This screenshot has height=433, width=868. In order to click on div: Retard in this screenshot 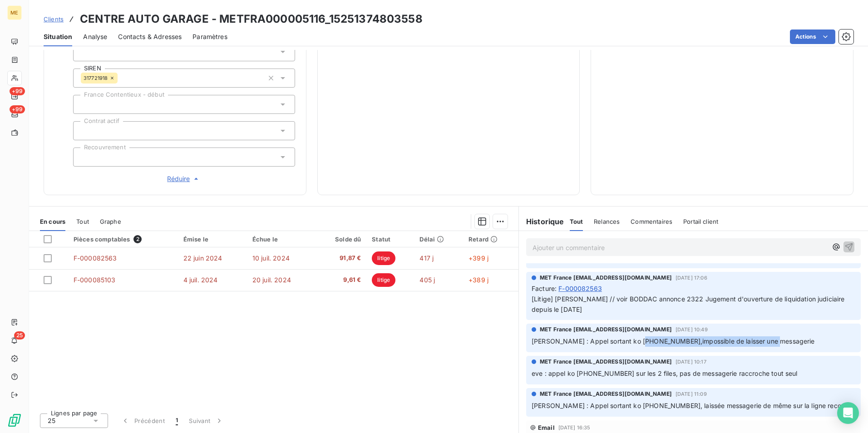, I will do `click(491, 240)`.